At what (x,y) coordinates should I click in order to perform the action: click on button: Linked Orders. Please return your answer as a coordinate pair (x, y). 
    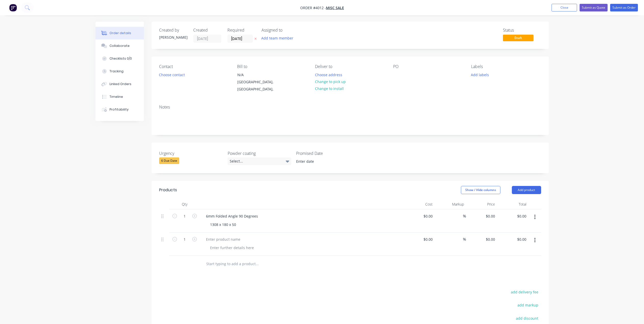
    Looking at the image, I should click on (120, 84).